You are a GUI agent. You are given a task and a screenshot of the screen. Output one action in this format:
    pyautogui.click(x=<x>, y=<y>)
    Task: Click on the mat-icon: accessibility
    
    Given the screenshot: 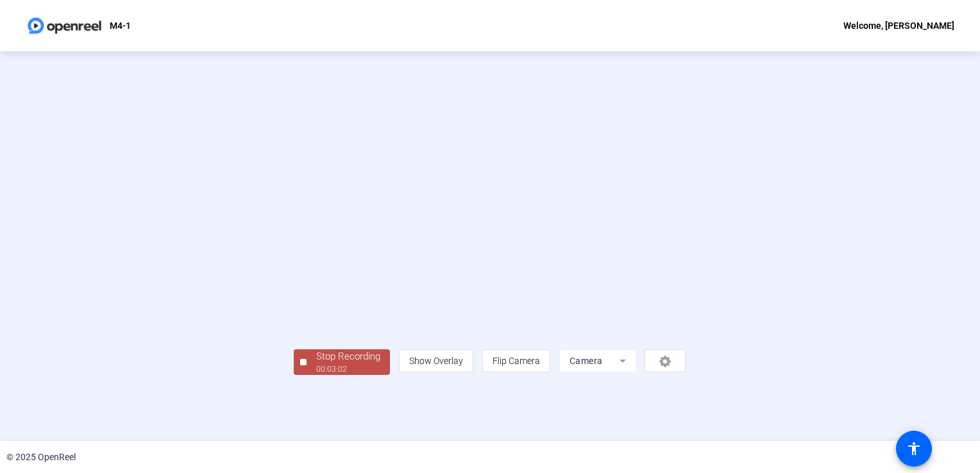 What is the action you would take?
    pyautogui.click(x=914, y=449)
    